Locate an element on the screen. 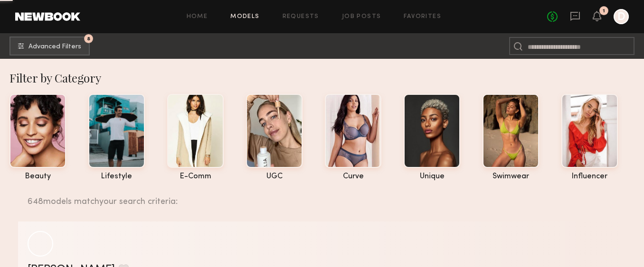 The width and height of the screenshot is (644, 267). a: Favorites is located at coordinates (422, 17).